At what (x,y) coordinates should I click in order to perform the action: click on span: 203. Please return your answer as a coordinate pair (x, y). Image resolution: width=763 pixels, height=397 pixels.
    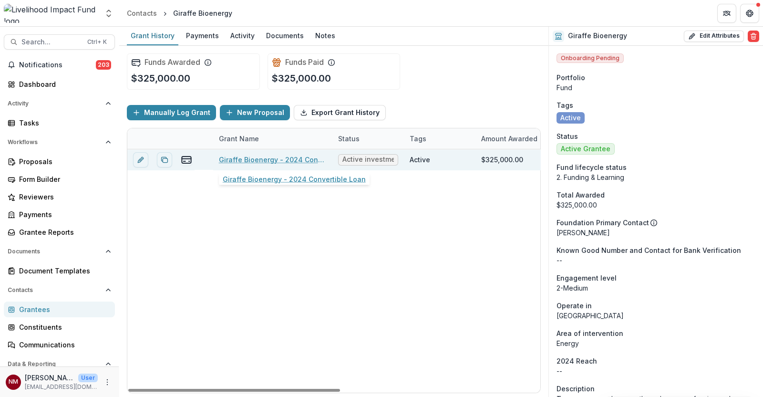
    Looking at the image, I should click on (103, 65).